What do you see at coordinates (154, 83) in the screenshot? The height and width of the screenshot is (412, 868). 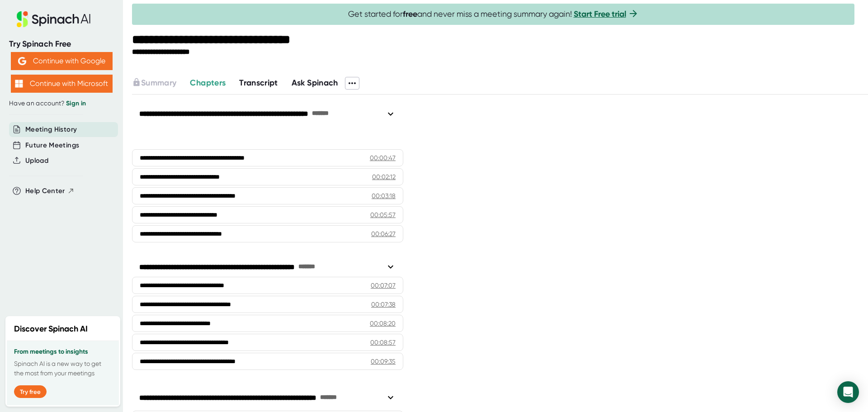 I see `button: Summary` at bounding box center [154, 83].